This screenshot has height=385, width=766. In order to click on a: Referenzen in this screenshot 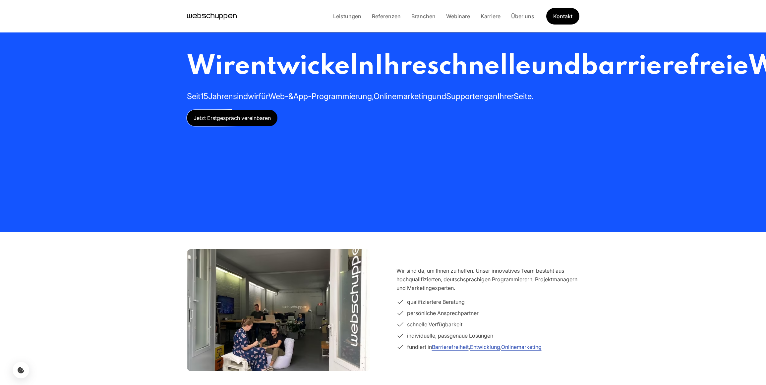, I will do `click(386, 16)`.